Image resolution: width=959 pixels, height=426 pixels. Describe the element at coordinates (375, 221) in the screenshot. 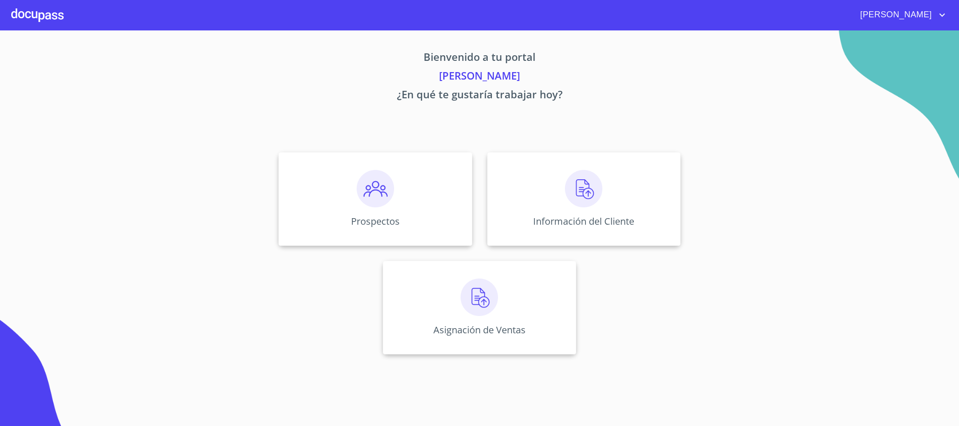

I see `p: Prospectos` at that location.